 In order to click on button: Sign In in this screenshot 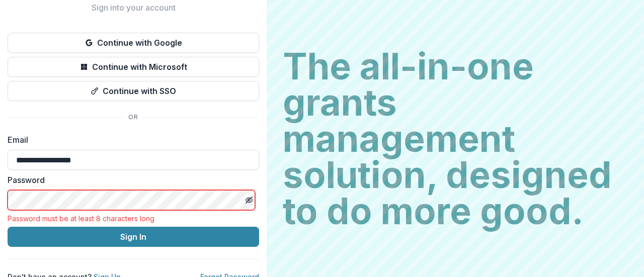, I will do `click(133, 237)`.